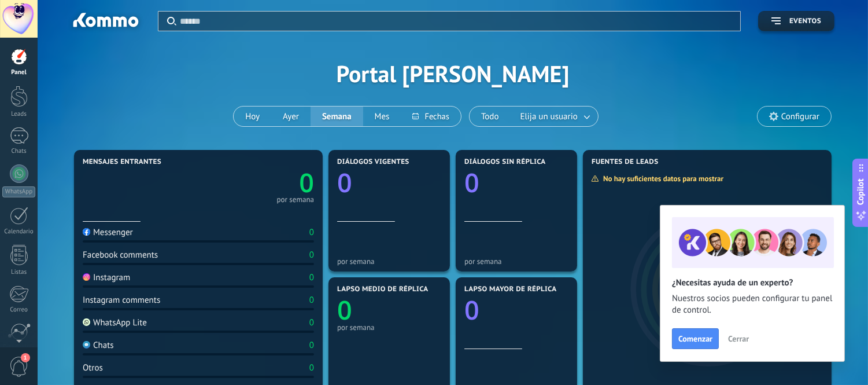 The width and height of the screenshot is (868, 385). I want to click on button: Ayer, so click(291, 117).